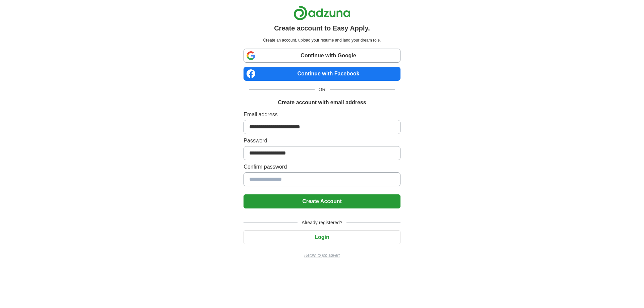 The height and width of the screenshot is (308, 644). I want to click on h1: Create account to Easy Apply., so click(322, 28).